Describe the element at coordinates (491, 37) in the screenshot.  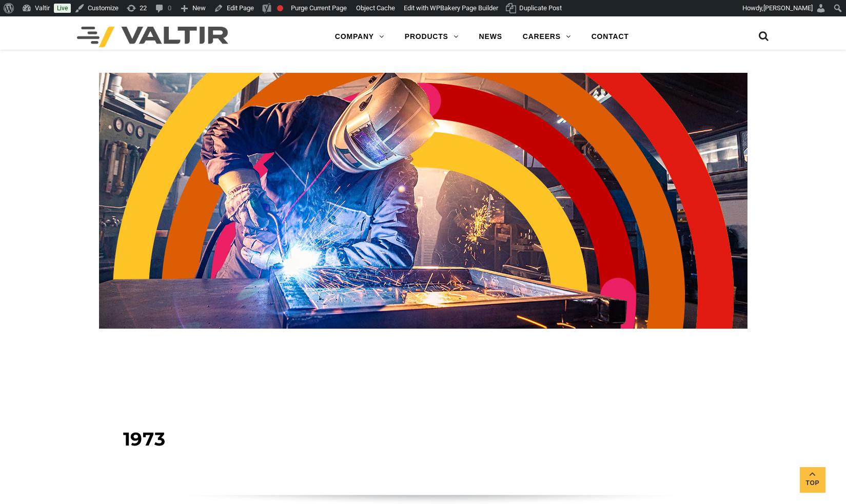
I see `a: NEWS` at that location.